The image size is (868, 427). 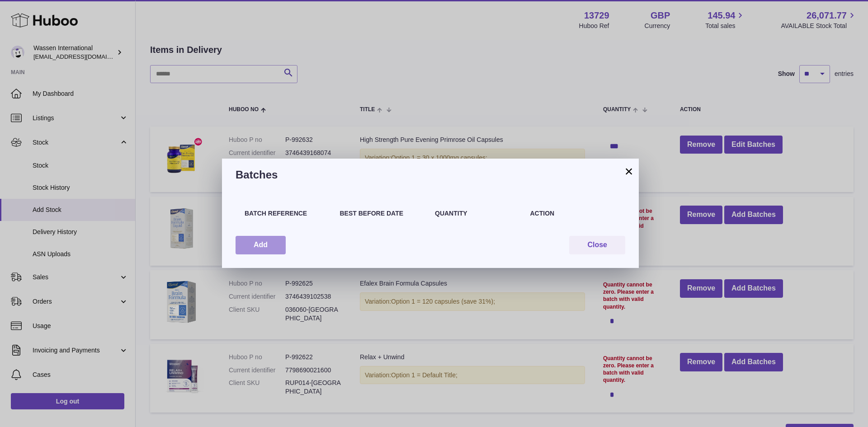 I want to click on h4: Quantity, so click(x=478, y=213).